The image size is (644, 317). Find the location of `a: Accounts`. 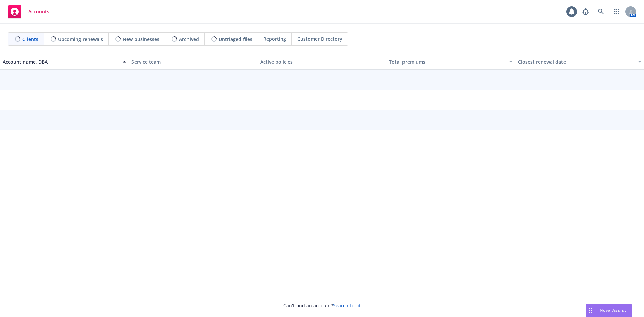

a: Accounts is located at coordinates (29, 12).